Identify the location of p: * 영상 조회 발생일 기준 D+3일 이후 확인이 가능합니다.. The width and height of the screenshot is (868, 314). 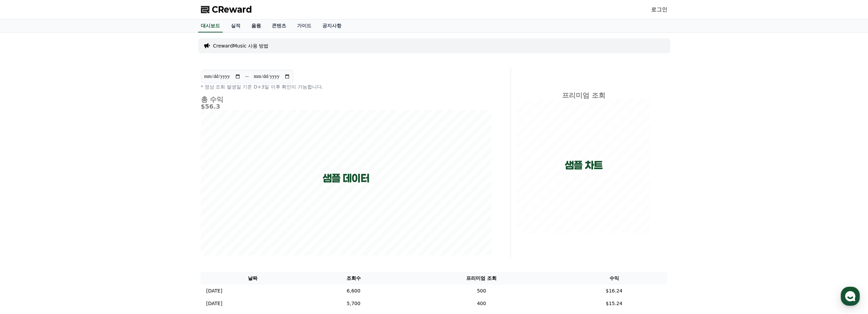
(346, 87).